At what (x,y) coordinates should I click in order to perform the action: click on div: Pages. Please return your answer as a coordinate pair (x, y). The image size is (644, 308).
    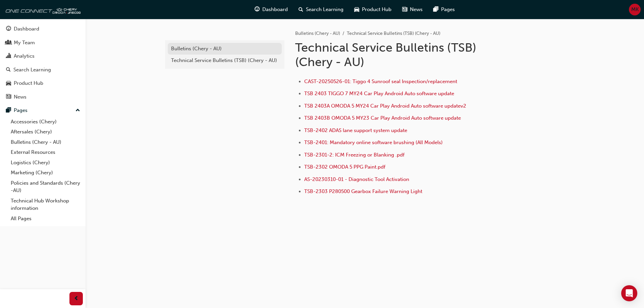
    Looking at the image, I should click on (20, 110).